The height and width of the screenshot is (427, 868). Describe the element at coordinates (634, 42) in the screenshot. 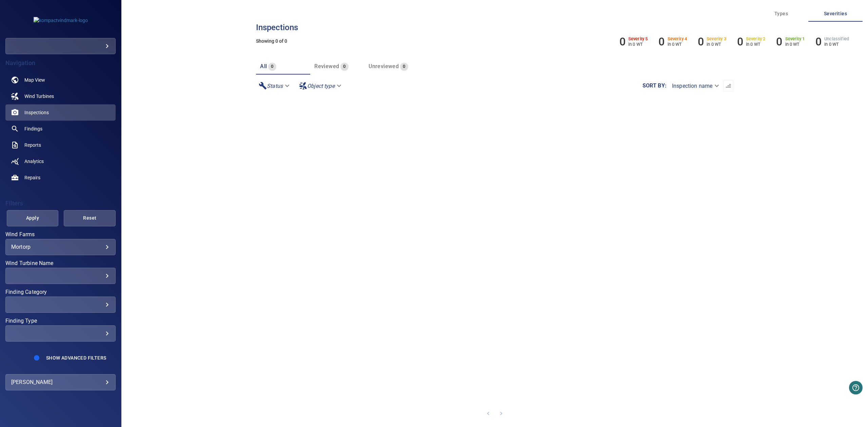

I see `li: Severity 5` at that location.